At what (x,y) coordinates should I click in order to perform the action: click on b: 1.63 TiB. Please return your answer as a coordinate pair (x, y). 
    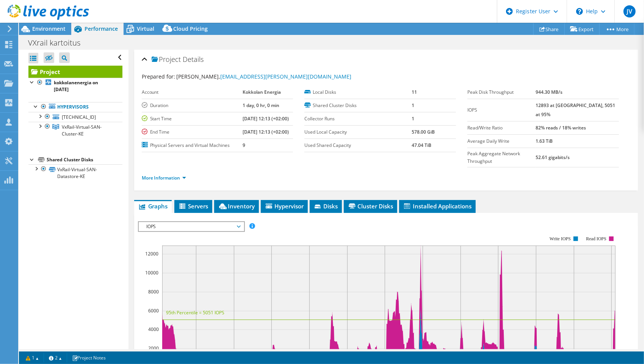
    Looking at the image, I should click on (544, 141).